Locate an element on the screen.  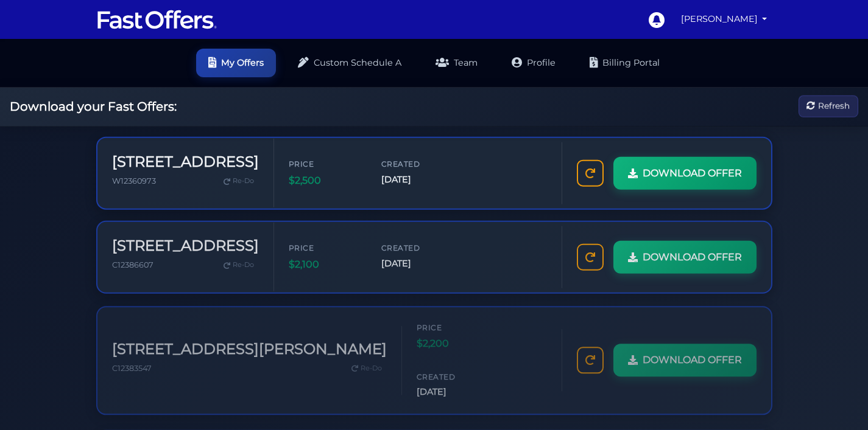
span: Refresh is located at coordinates (833, 106).